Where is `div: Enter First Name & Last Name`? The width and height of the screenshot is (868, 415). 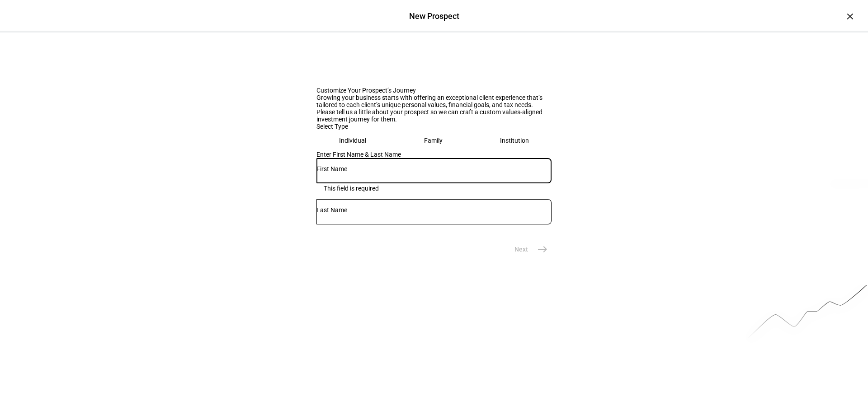
div: Enter First Name & Last Name is located at coordinates (434, 154).